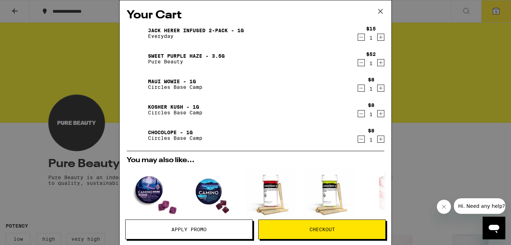  What do you see at coordinates (28, 8) in the screenshot?
I see `span: Hi. Need any help?` at bounding box center [28, 8].